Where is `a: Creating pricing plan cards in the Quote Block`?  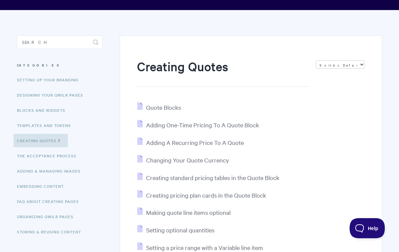
a: Creating pricing plan cards in the Quote Block is located at coordinates (202, 195).